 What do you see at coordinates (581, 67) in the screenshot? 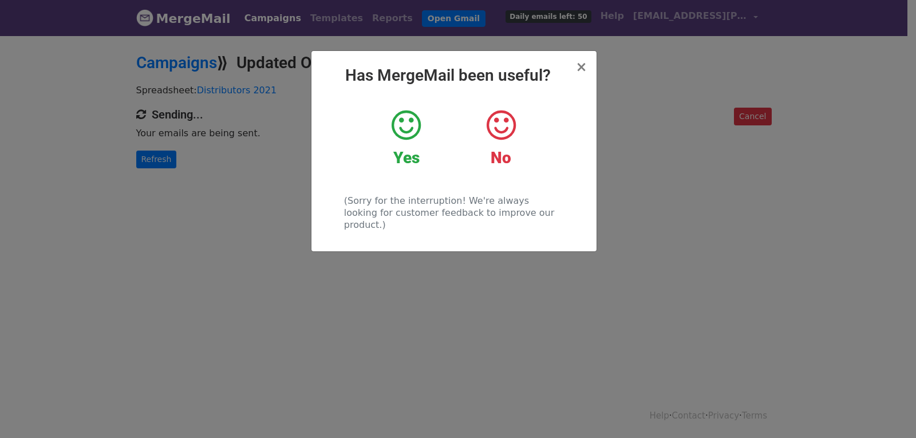
I see `button: Close` at bounding box center [581, 67].